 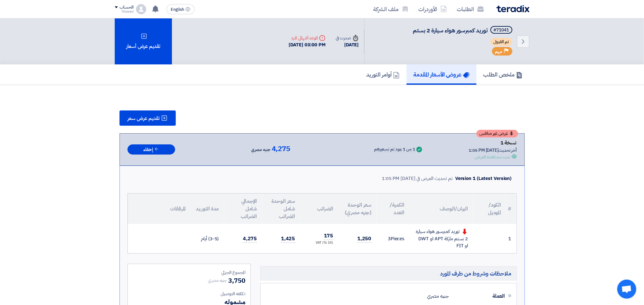 I want to click on span: تم القبول, so click(x=501, y=42).